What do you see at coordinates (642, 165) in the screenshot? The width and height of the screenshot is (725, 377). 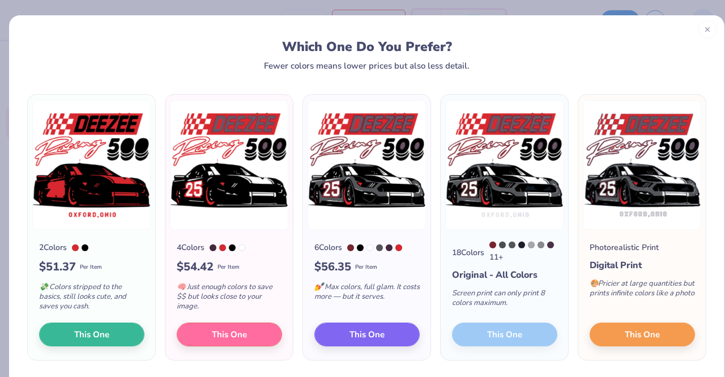 I see `img: Photorealistic preview` at bounding box center [642, 165].